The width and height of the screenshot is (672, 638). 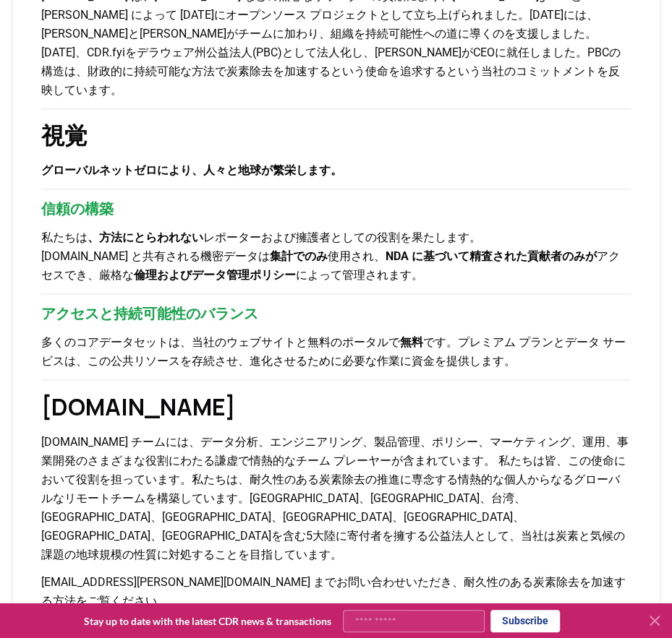 What do you see at coordinates (491, 256) in the screenshot?
I see `strong: NDA に基づいて精査された貢献者のみが` at bounding box center [491, 256].